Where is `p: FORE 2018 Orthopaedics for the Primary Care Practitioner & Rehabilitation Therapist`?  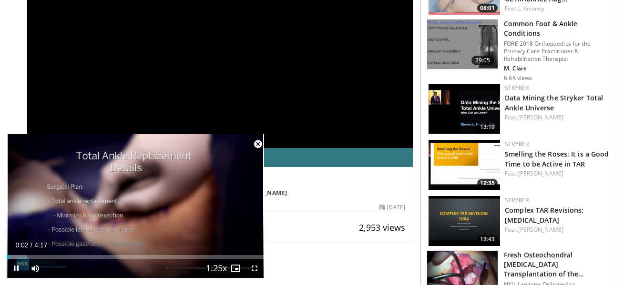
p: FORE 2018 Orthopaedics for the Primary Care Practitioner & Rehabilitation Therapist is located at coordinates (558, 52).